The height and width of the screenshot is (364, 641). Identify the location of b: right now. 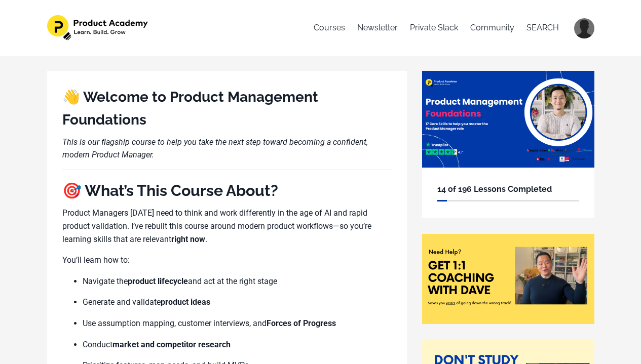
(188, 239).